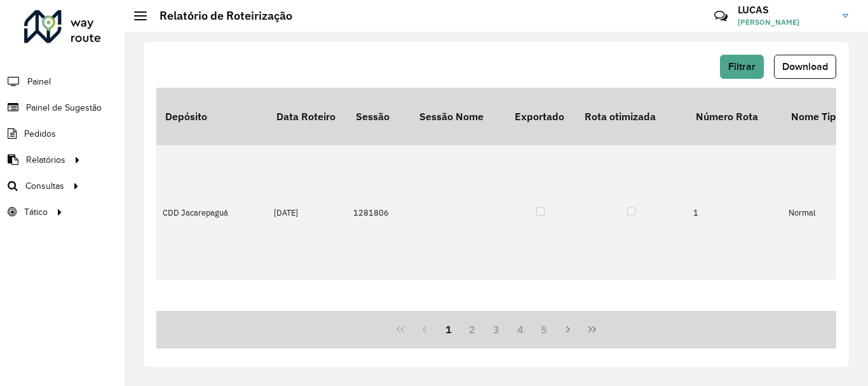 This screenshot has width=868, height=386. I want to click on button: 5, so click(545, 329).